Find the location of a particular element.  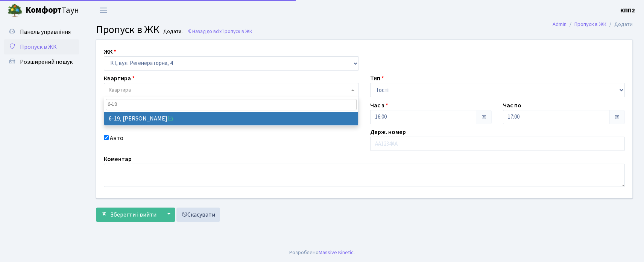

a: КПП2 is located at coordinates (627, 11).